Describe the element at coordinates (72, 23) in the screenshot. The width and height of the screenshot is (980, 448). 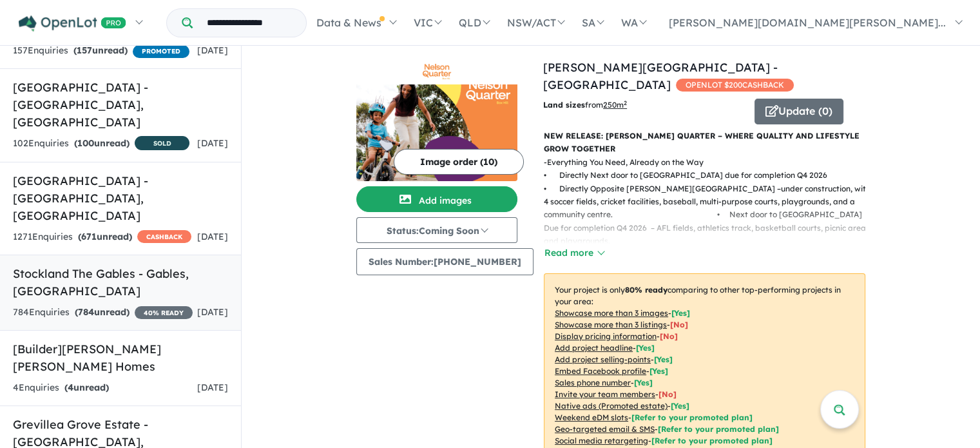
I see `img: Openlot PRO Logo White` at that location.